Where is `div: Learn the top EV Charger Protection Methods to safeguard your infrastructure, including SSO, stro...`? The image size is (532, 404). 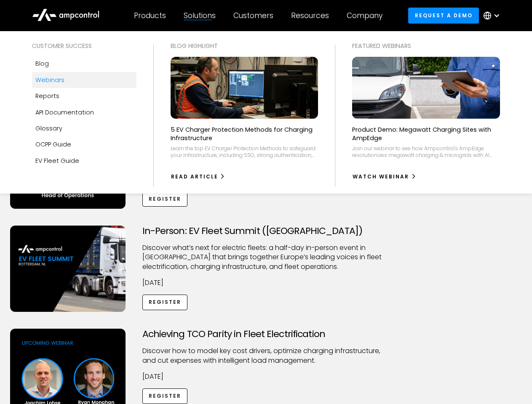
div: Learn the top EV Charger Protection Methods to safeguard your infrastructure, including SSO, stro... is located at coordinates (244, 152).